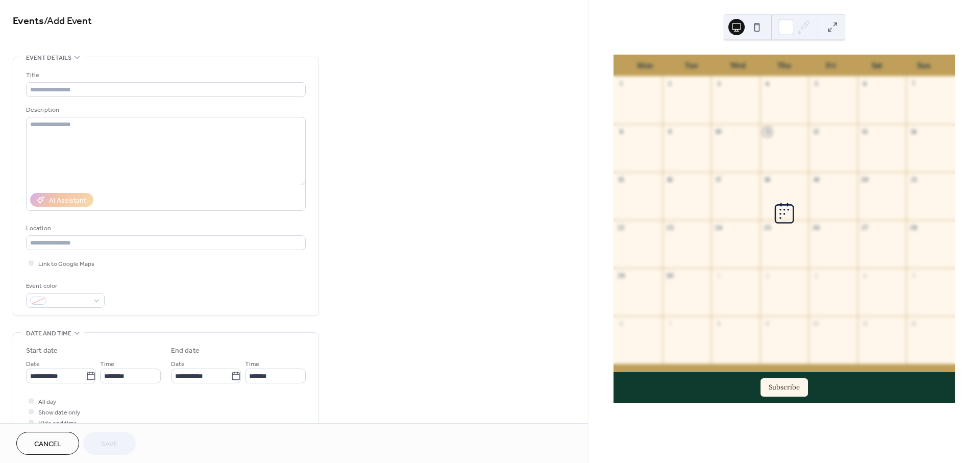 The image size is (980, 463). I want to click on div: 23, so click(670, 228).